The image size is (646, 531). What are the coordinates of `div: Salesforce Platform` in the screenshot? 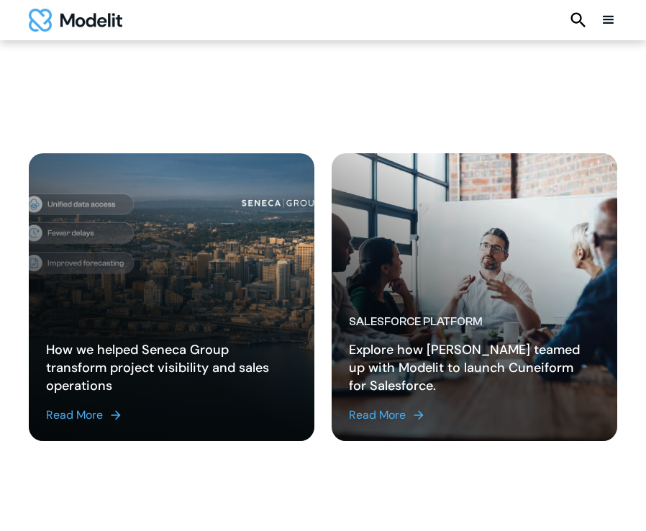 It's located at (464, 322).